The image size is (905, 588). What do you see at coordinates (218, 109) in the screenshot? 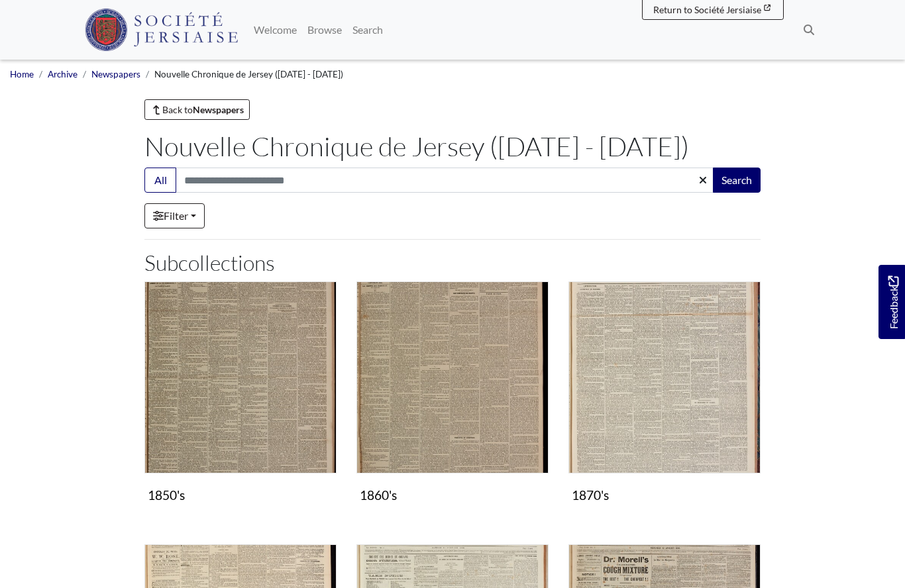
I see `strong: Newspapers` at bounding box center [218, 109].